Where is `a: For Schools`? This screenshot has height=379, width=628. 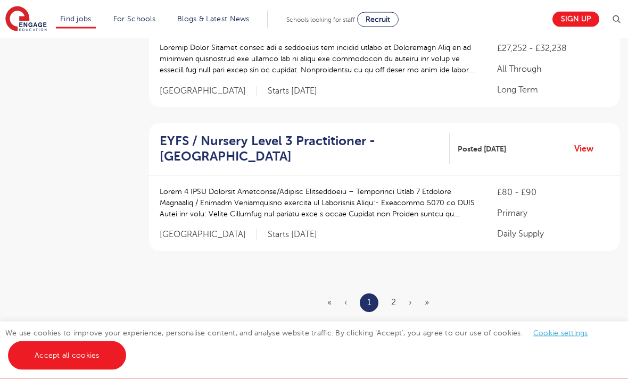 a: For Schools is located at coordinates (134, 19).